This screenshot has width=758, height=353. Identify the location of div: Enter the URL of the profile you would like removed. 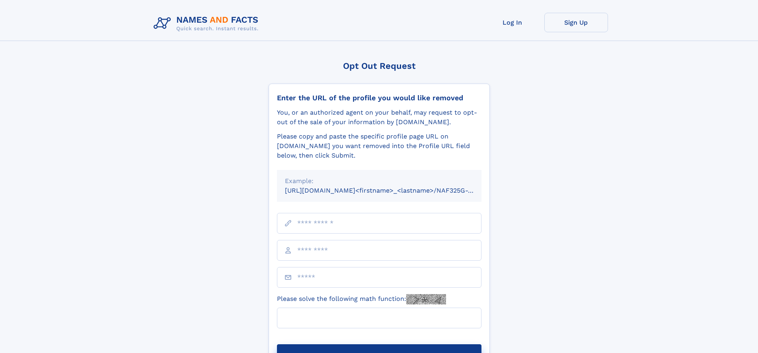
(379, 98).